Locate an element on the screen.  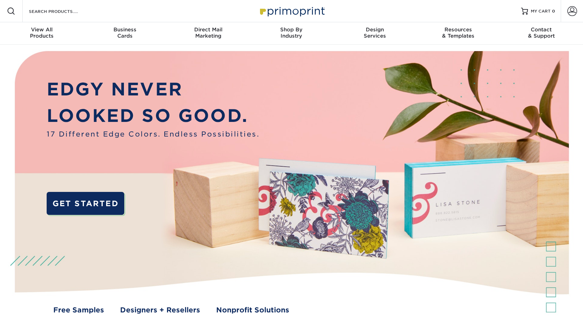
div: Cards is located at coordinates (125, 33).